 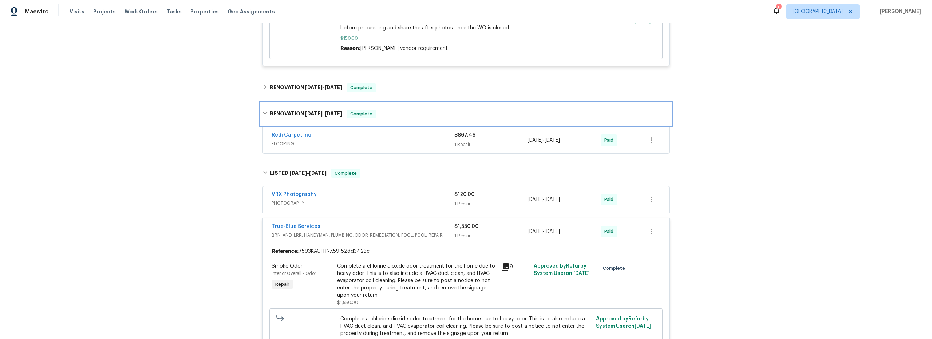 I want to click on span: Reason:, so click(x=350, y=48).